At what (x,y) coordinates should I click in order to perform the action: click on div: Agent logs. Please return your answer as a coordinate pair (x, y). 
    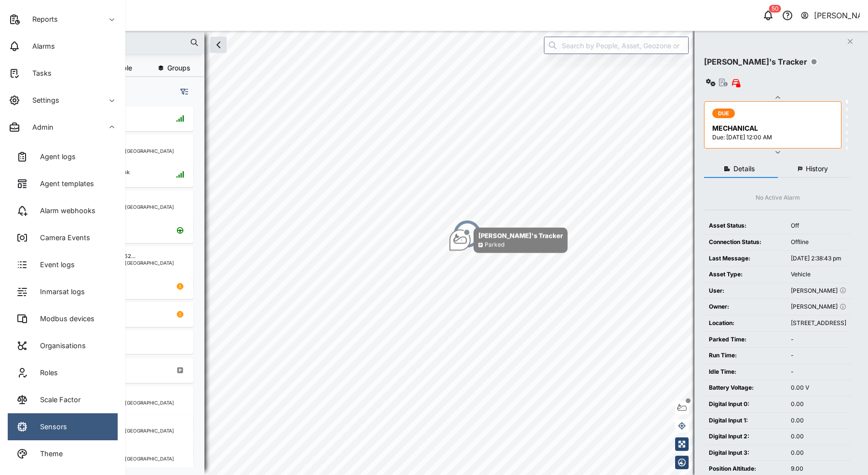
    Looking at the image, I should click on (54, 157).